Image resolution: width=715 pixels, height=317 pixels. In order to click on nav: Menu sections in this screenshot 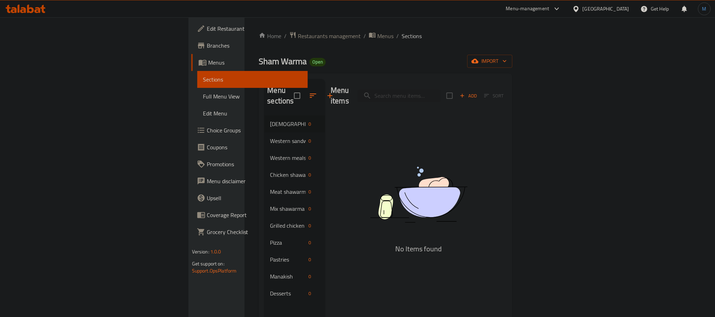, I will do `click(295, 208)`.